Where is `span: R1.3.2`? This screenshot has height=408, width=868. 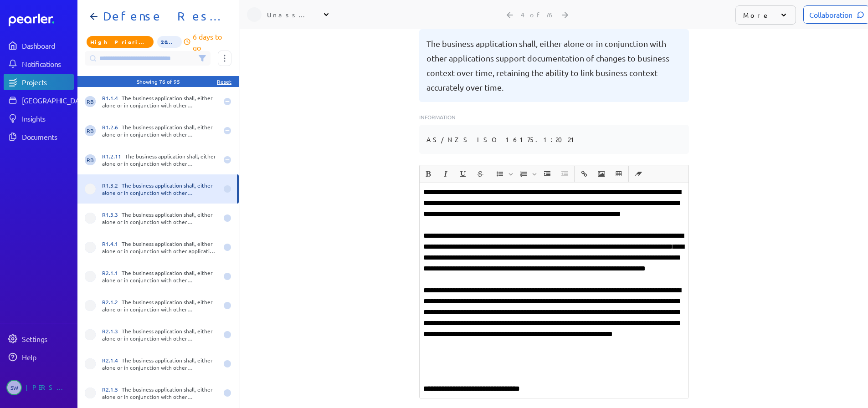 span: R1.3.2 is located at coordinates (112, 186).